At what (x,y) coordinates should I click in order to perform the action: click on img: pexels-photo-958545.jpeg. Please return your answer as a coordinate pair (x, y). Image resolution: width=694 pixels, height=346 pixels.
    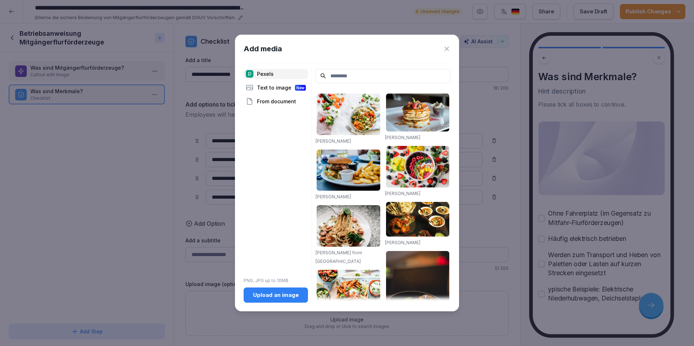
    Looking at the image, I should click on (418, 220).